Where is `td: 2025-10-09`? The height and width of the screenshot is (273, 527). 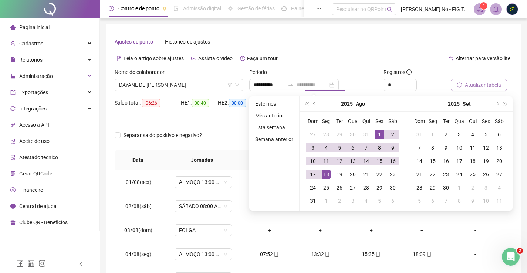
td: 2025-10-09 is located at coordinates (473, 201).